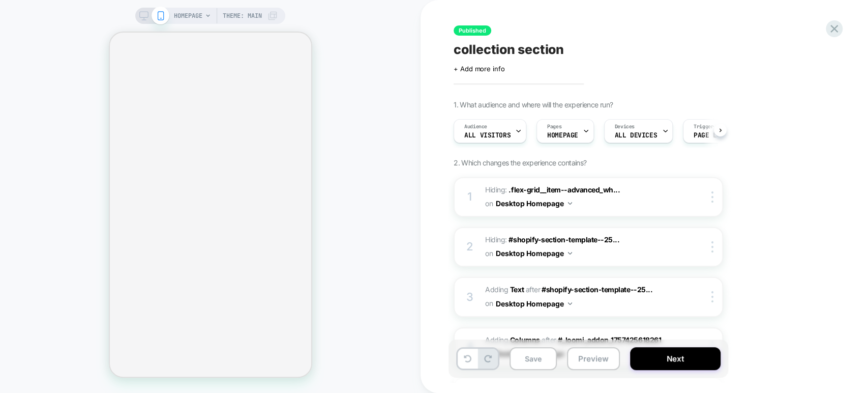  Describe the element at coordinates (470, 247) in the screenshot. I see `div: 2` at that location.